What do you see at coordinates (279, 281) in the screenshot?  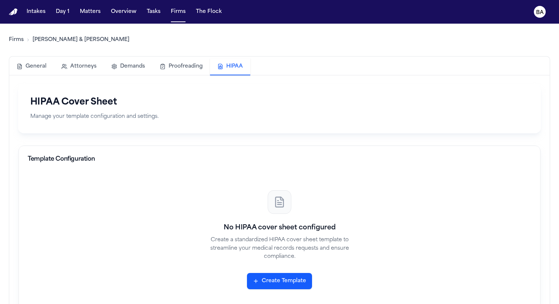 I see `button: Create Template` at bounding box center [279, 281].